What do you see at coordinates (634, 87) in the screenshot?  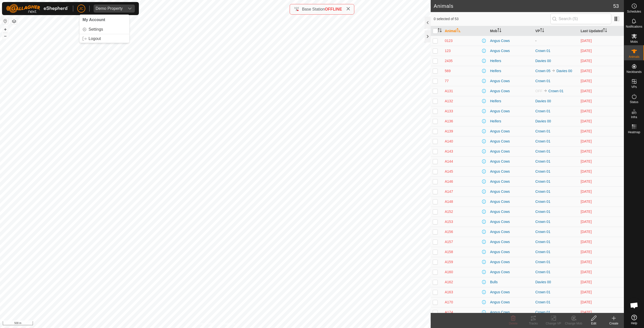 I see `span: VPs` at bounding box center [634, 87].